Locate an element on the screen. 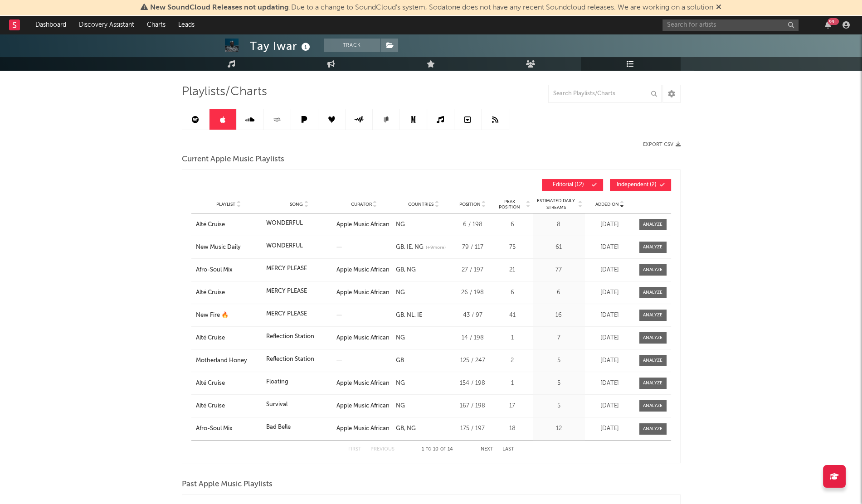 This screenshot has height=504, width=862. a: Dashboard is located at coordinates (51, 25).